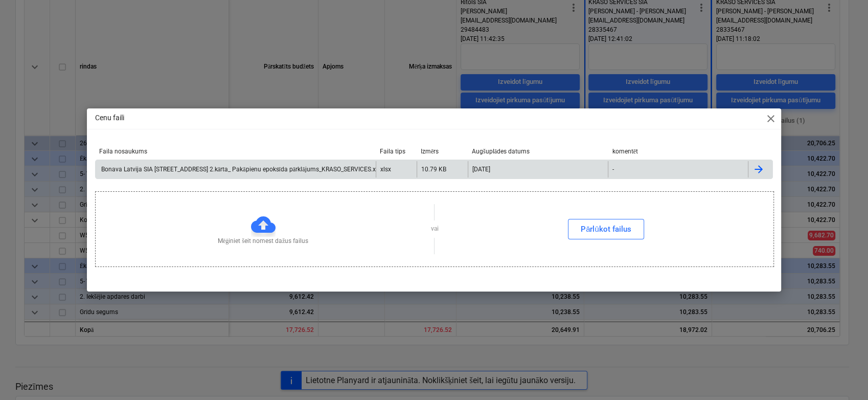 Image resolution: width=868 pixels, height=400 pixels. I want to click on button: Pārlūkot failus, so click(606, 229).